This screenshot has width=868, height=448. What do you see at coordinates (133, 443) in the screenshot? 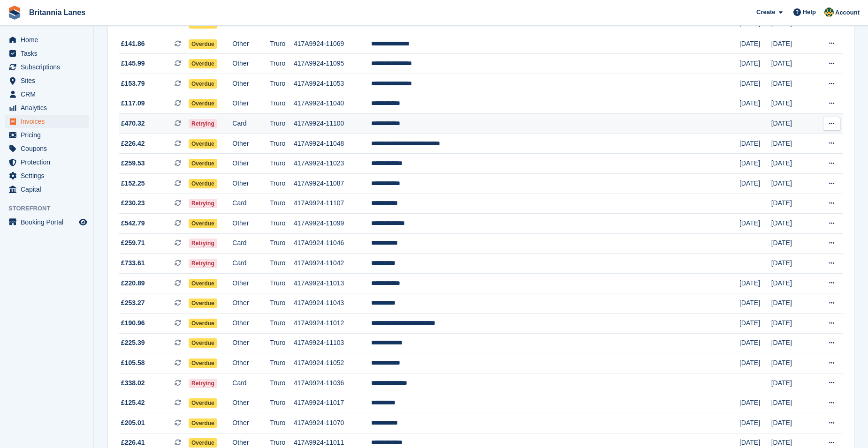
I see `span: £226.41` at bounding box center [133, 443].